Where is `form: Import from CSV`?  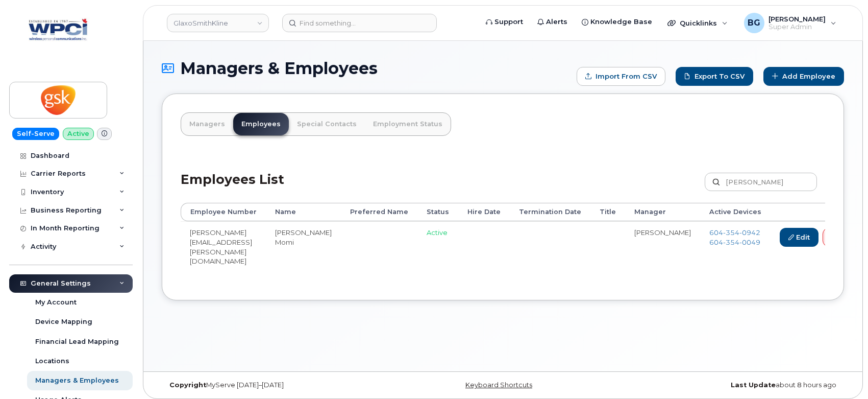
form: Import from CSV is located at coordinates (621, 76).